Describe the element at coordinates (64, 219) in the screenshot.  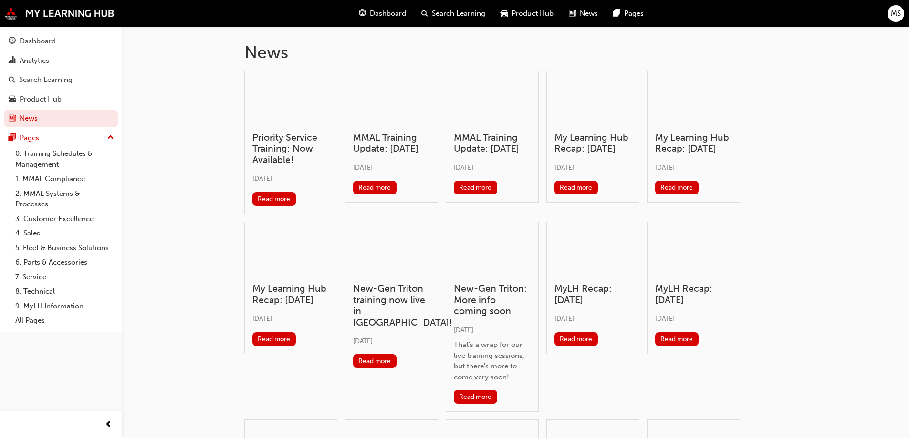
I see `a: 3. Customer Excellence` at that location.